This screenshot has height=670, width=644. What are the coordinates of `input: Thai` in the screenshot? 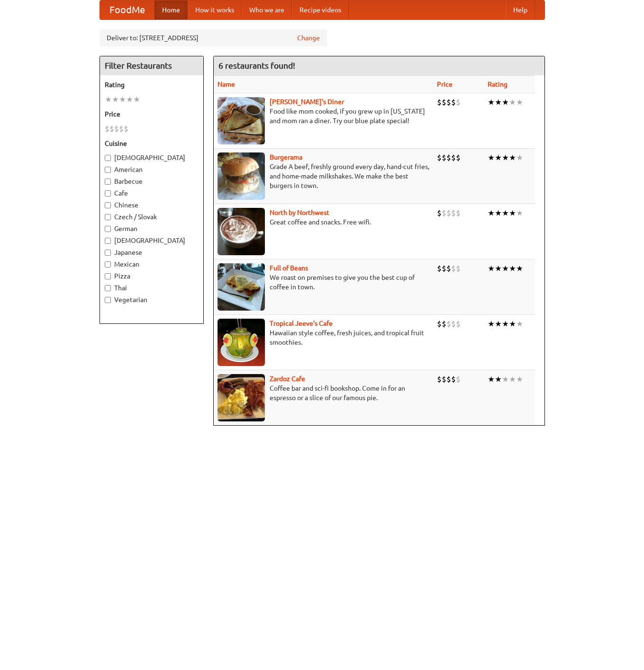 It's located at (107, 288).